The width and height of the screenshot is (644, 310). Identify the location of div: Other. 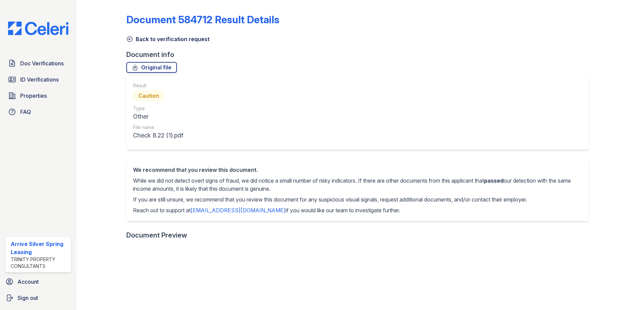
(158, 117).